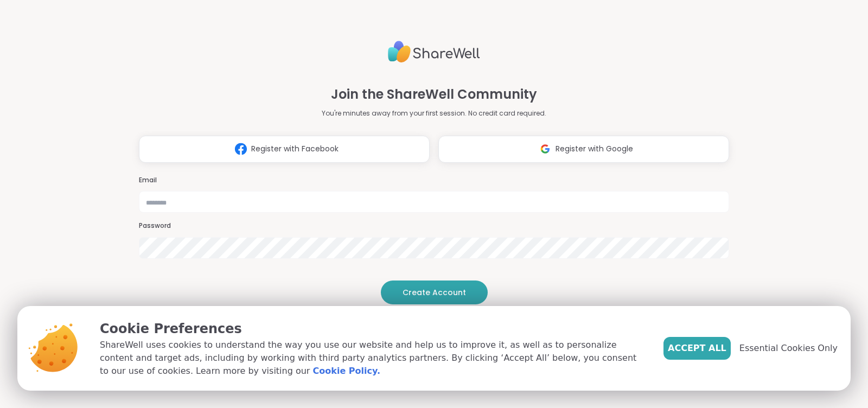 This screenshot has height=408, width=868. What do you see at coordinates (434, 226) in the screenshot?
I see `h3: Password` at bounding box center [434, 226].